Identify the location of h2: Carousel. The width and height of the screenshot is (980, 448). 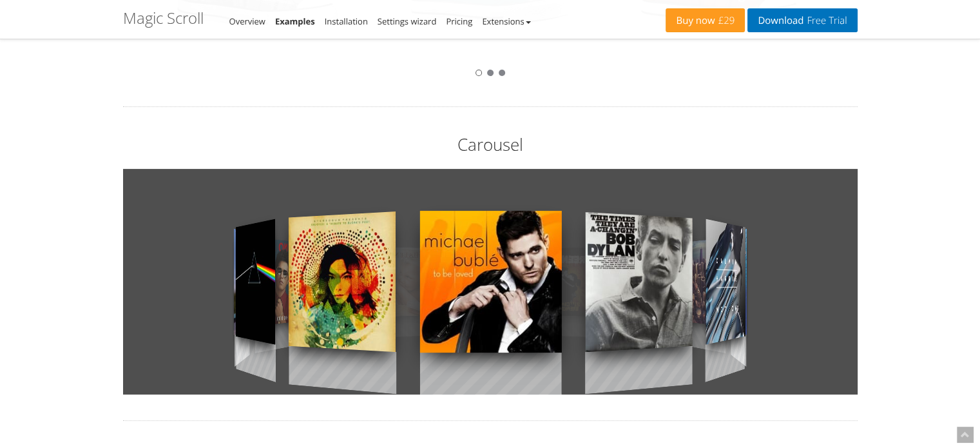
(490, 144).